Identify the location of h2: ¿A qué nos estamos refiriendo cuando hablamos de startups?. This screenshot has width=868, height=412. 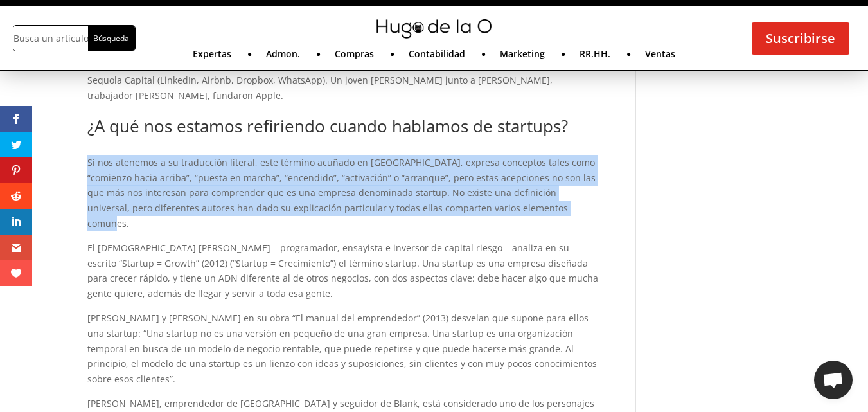
(342, 129).